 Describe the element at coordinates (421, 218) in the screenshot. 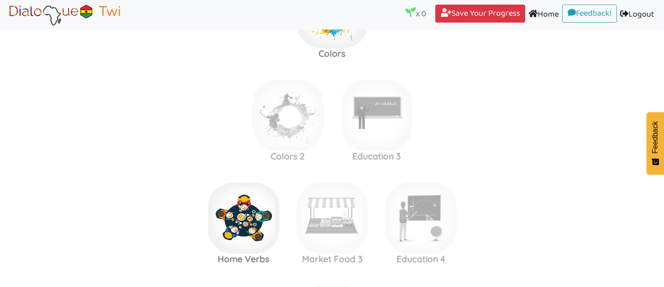

I see `img: mathteacher.e5253d42.png` at that location.